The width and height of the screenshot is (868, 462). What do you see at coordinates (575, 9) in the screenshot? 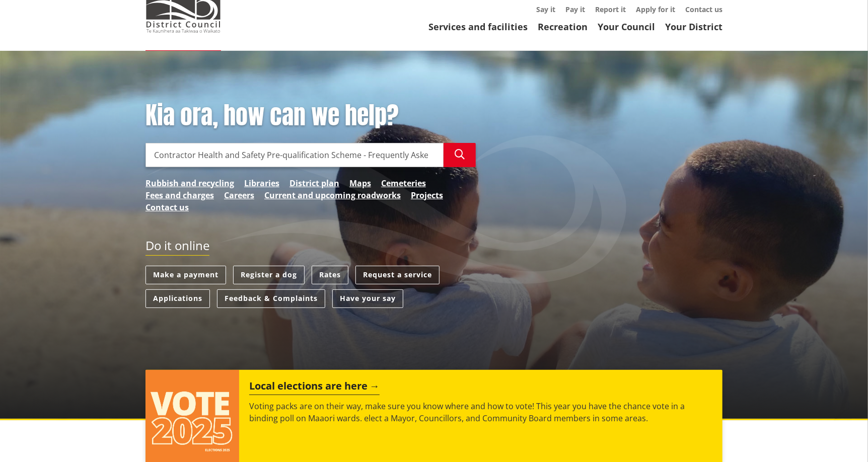
I see `a: Pay it` at bounding box center [575, 9].